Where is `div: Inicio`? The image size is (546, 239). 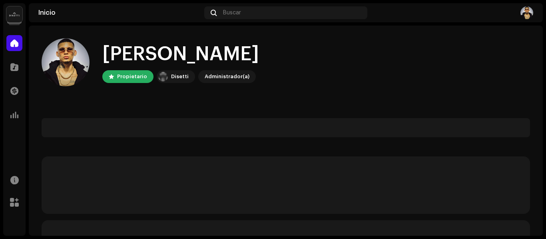
div: Inicio is located at coordinates (119, 13).